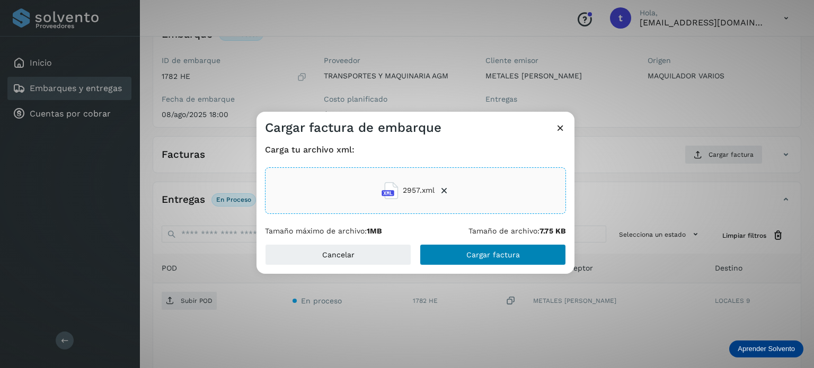 This screenshot has width=814, height=368. Describe the element at coordinates (338, 255) in the screenshot. I see `span: Cancelar` at that location.